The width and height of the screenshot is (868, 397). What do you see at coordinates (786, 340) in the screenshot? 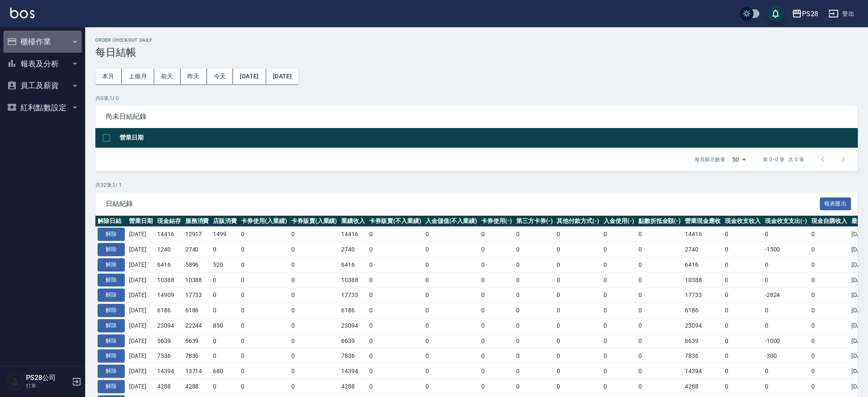
I see `td: -1000` at bounding box center [786, 340].